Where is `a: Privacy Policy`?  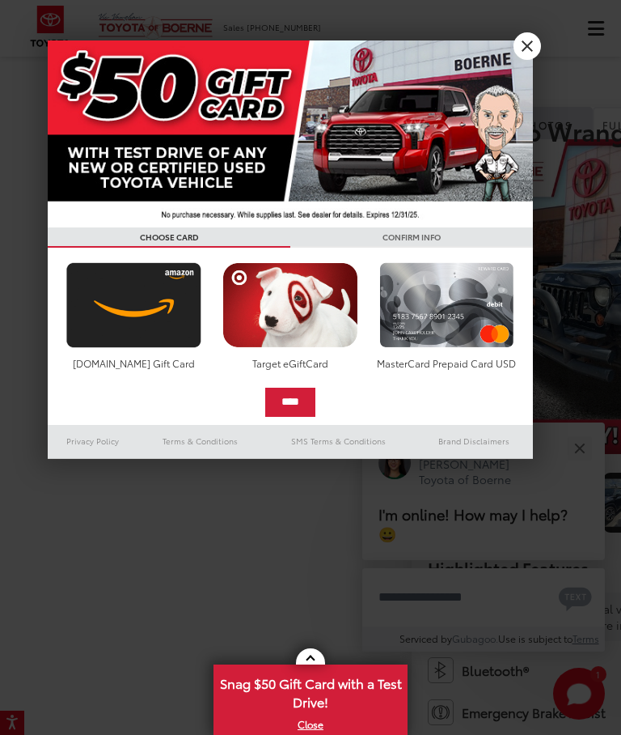
a: Privacy Policy is located at coordinates (93, 441).